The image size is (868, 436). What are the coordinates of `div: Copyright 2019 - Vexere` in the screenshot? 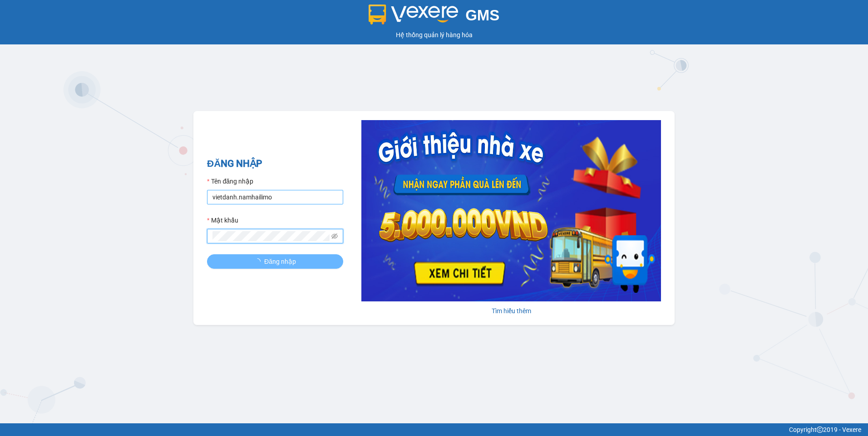 It's located at (434, 430).